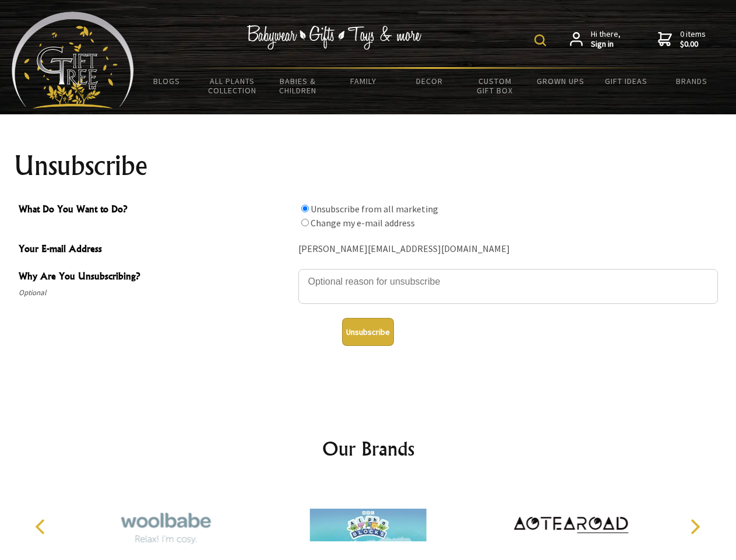 Image resolution: width=736 pixels, height=560 pixels. I want to click on a: Brands, so click(692, 81).